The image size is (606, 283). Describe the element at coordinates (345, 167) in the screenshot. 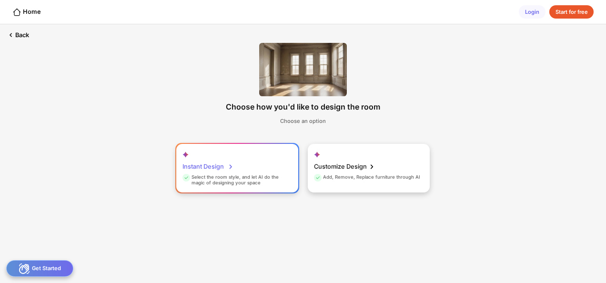

I see `div: Customize Design` at that location.